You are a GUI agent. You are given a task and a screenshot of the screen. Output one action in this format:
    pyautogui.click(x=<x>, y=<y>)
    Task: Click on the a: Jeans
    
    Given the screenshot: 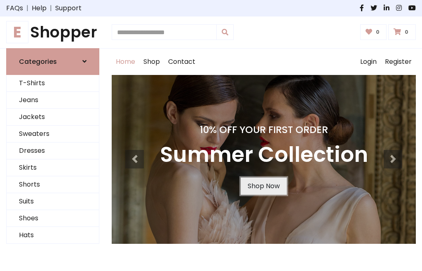 What is the action you would take?
    pyautogui.click(x=53, y=100)
    